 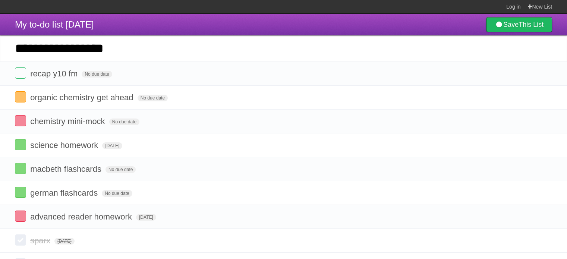 What do you see at coordinates (519, 25) in the screenshot?
I see `a: SaveThis List` at bounding box center [519, 25].